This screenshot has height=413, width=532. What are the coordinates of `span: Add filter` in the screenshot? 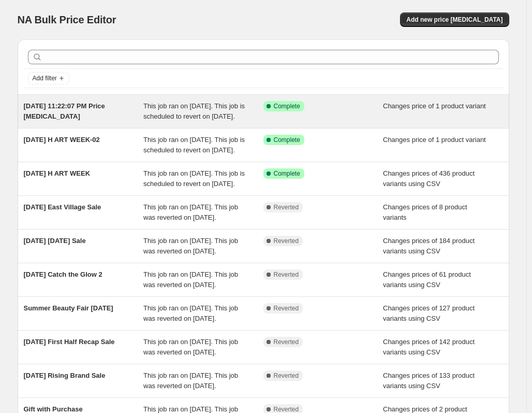 It's located at (44, 78).